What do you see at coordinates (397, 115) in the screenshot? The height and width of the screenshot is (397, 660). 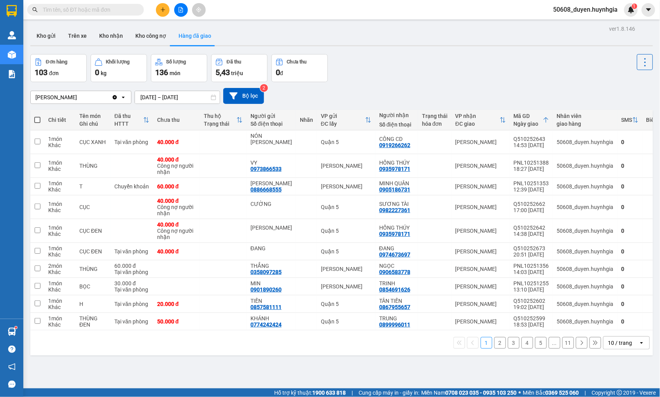 I see `div: Người nhận` at bounding box center [397, 115].